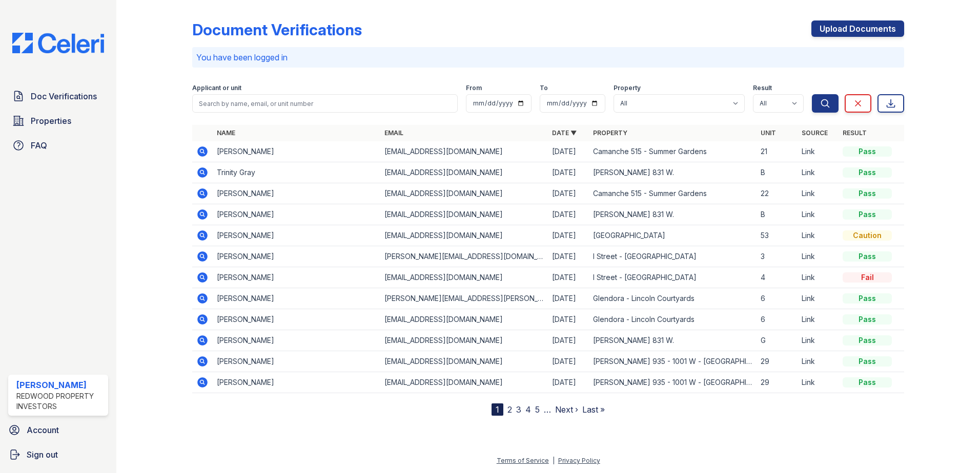  I want to click on a: Source, so click(815, 133).